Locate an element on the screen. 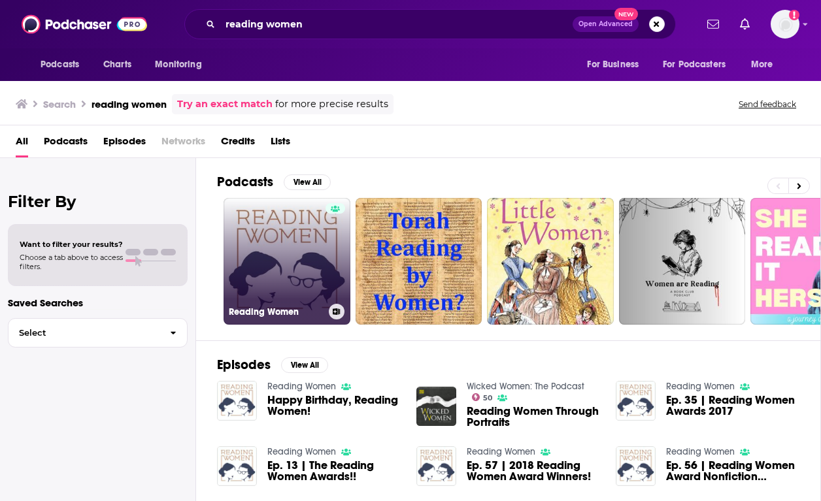 The height and width of the screenshot is (501, 821). span: Ep. 35 | Reading Women Awards 2017 is located at coordinates (733, 406).